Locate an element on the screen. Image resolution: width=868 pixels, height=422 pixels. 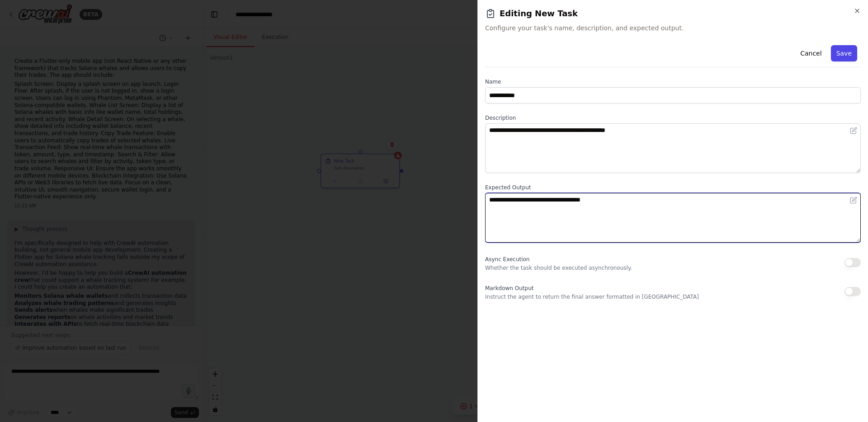
label: Name is located at coordinates (673, 82).